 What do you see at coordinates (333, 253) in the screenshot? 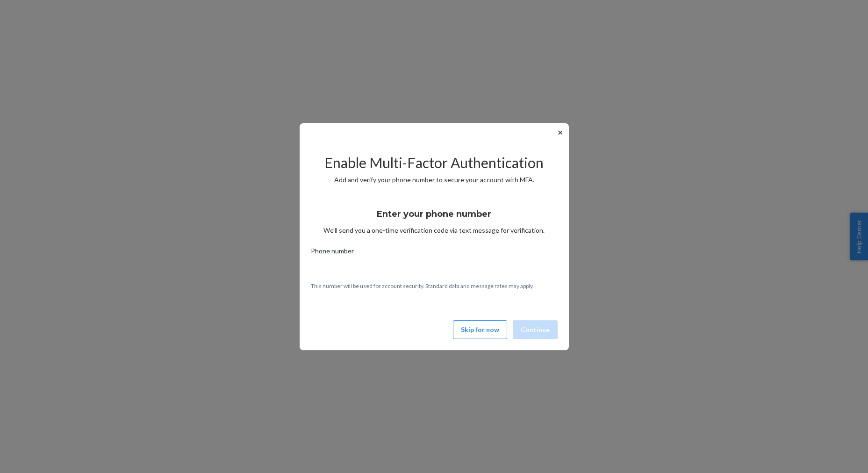
I see `span: Phone number` at bounding box center [333, 253].